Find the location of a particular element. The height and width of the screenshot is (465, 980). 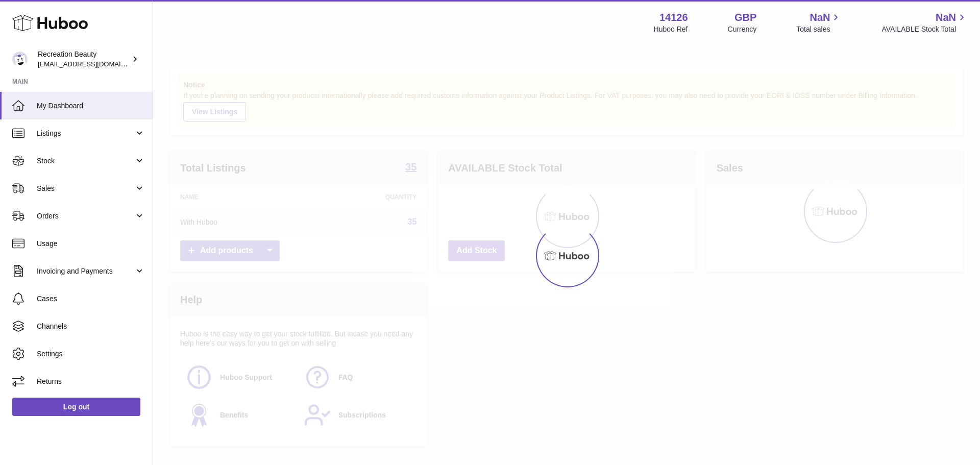

a: NaN AVAILABLE Stock Total is located at coordinates (924, 23).